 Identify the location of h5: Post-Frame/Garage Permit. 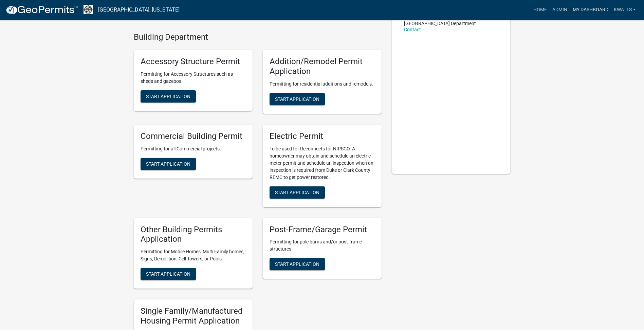
(322, 229).